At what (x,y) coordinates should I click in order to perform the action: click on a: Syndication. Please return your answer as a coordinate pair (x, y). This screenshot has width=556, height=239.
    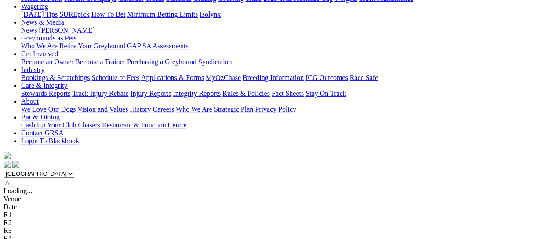
    Looking at the image, I should click on (215, 62).